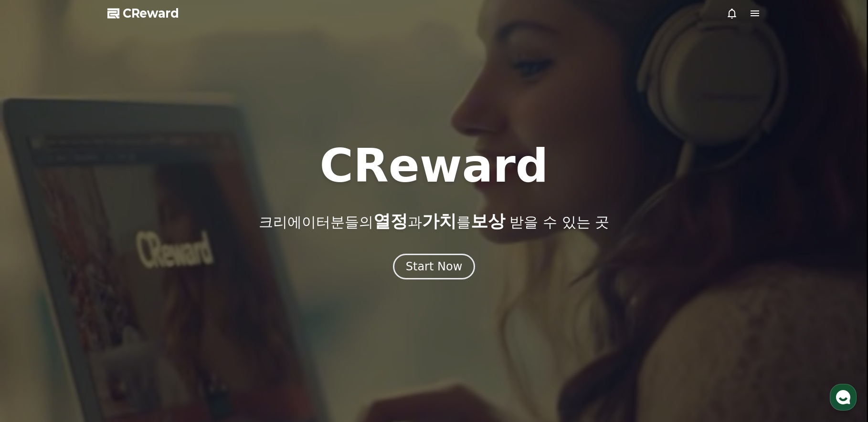 The width and height of the screenshot is (868, 422). Describe the element at coordinates (151, 14) in the screenshot. I see `span: CReward` at that location.